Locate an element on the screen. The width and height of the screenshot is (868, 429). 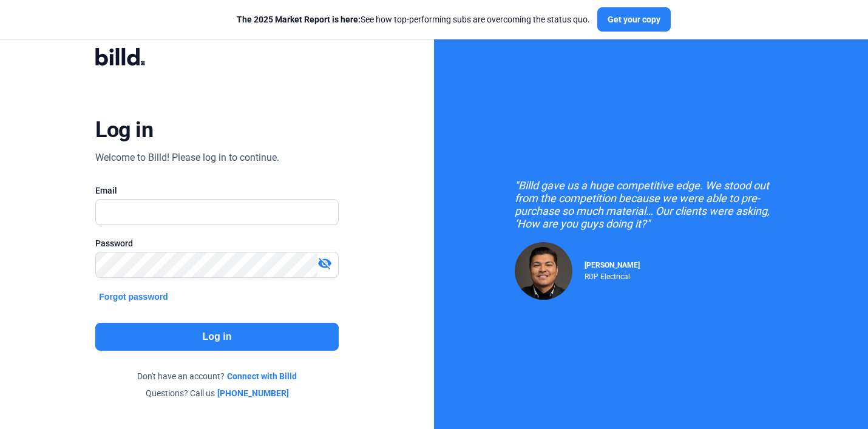
div: Log in is located at coordinates (124, 130).